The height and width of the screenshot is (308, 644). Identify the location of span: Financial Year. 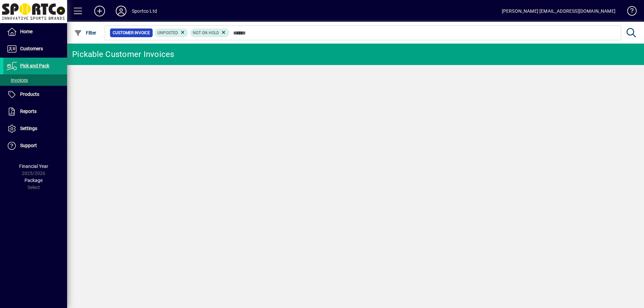
(34, 166).